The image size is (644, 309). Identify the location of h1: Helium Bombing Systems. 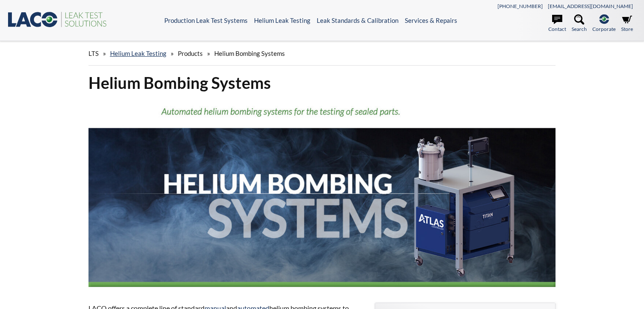
(322, 82).